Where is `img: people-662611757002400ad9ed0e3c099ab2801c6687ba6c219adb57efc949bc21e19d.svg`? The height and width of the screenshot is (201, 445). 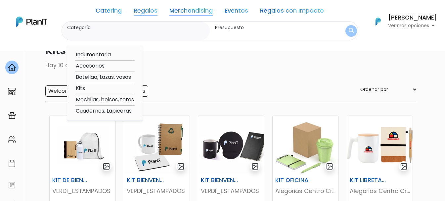 img: people-662611757002400ad9ed0e3c099ab2801c6687ba6c219adb57efc949bc21e19d.svg is located at coordinates (12, 139).